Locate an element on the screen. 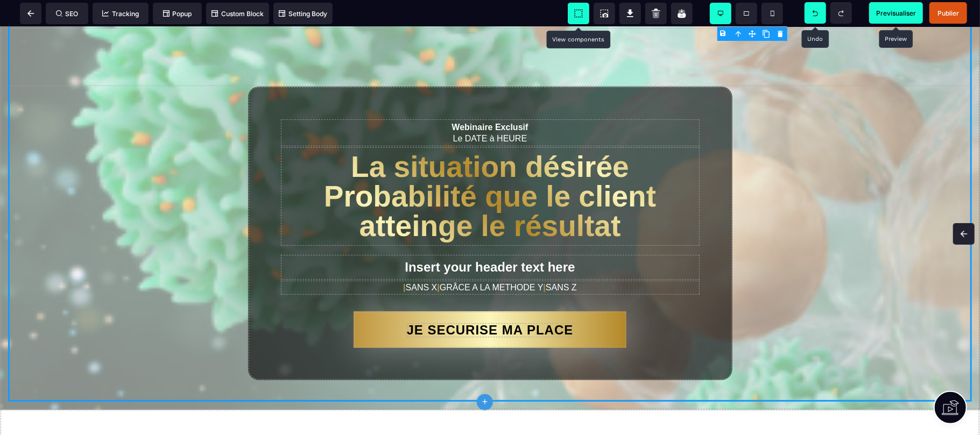 This screenshot has width=980, height=435. text: Le DATE à HEURE is located at coordinates (490, 106).